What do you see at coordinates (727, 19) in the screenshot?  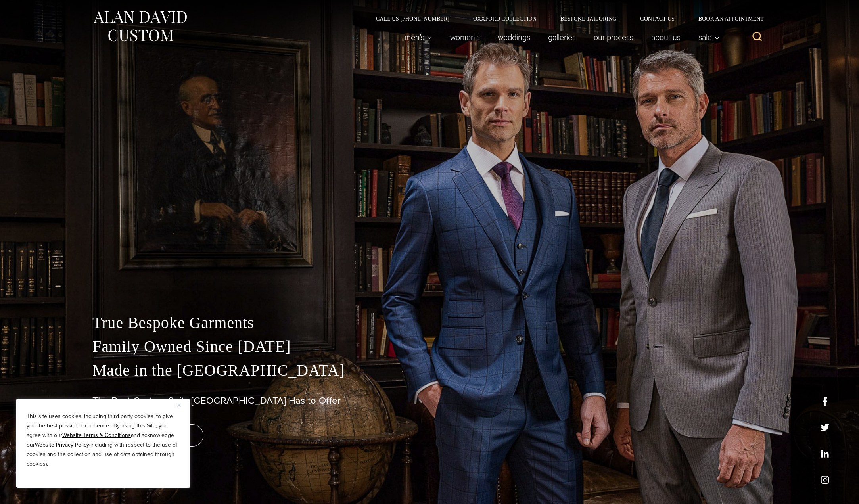 I see `a: Book an Appointment` at bounding box center [727, 19].